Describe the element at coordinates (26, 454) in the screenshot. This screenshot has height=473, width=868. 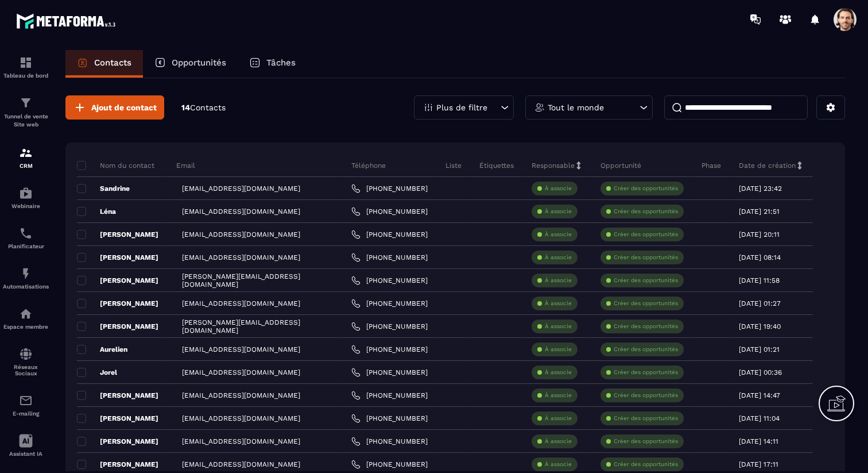
I see `p: Assistant IA` at that location.